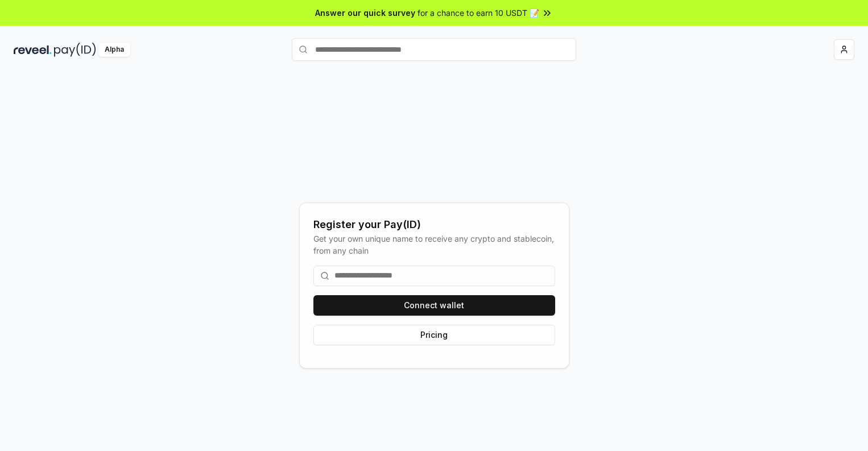 This screenshot has height=451, width=868. What do you see at coordinates (434, 244) in the screenshot?
I see `div: Get your own unique name to receive any crypto and stablecoin, from any chain` at bounding box center [434, 244].